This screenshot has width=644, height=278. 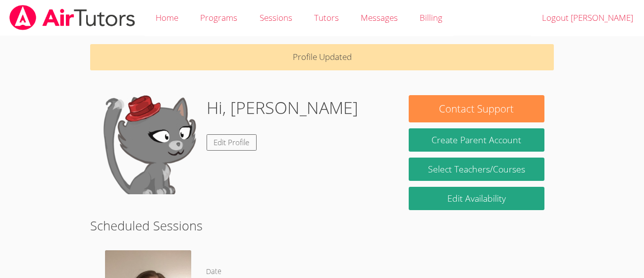 I want to click on a: Edit Profile, so click(x=232, y=142).